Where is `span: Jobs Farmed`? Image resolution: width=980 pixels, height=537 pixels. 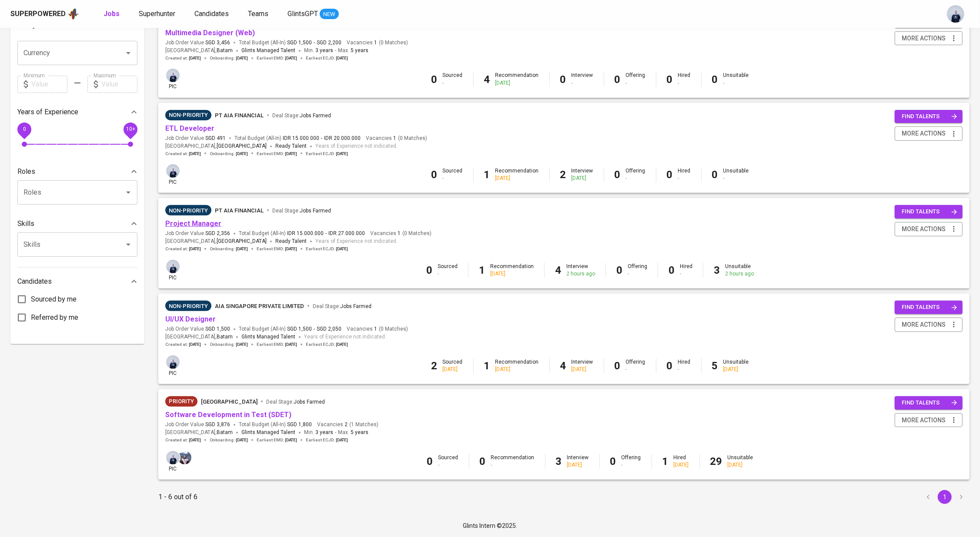 span: Jobs Farmed is located at coordinates (309, 402).